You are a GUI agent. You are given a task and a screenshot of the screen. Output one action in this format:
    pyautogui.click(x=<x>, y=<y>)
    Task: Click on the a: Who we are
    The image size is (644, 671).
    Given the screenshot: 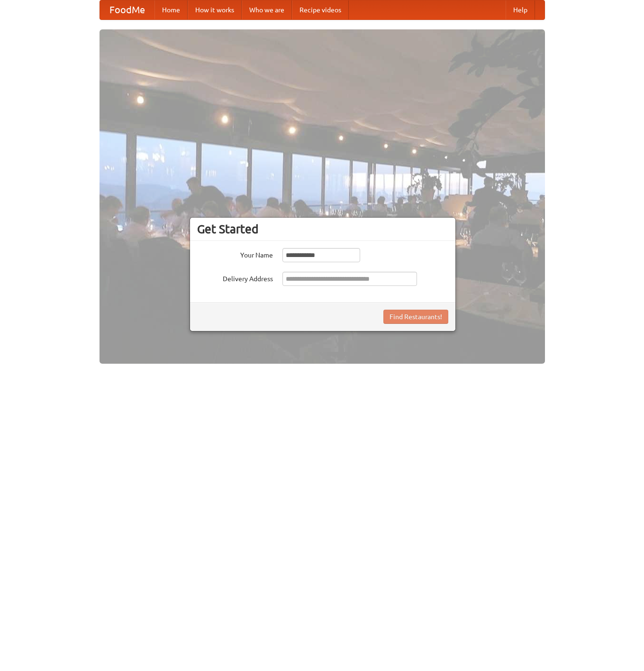 What is the action you would take?
    pyautogui.click(x=267, y=10)
    